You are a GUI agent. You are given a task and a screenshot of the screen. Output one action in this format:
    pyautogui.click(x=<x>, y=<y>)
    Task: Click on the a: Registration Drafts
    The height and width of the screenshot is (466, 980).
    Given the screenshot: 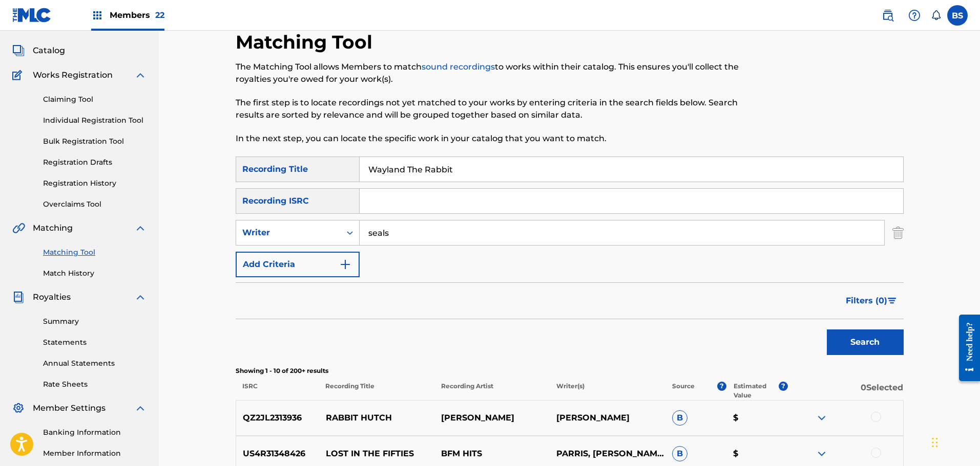 What is the action you would take?
    pyautogui.click(x=94, y=162)
    